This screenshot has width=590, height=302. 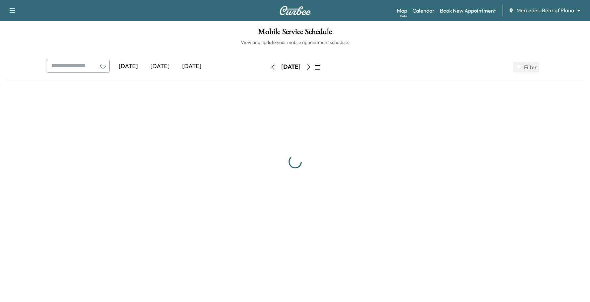 I want to click on div: Beta, so click(x=403, y=16).